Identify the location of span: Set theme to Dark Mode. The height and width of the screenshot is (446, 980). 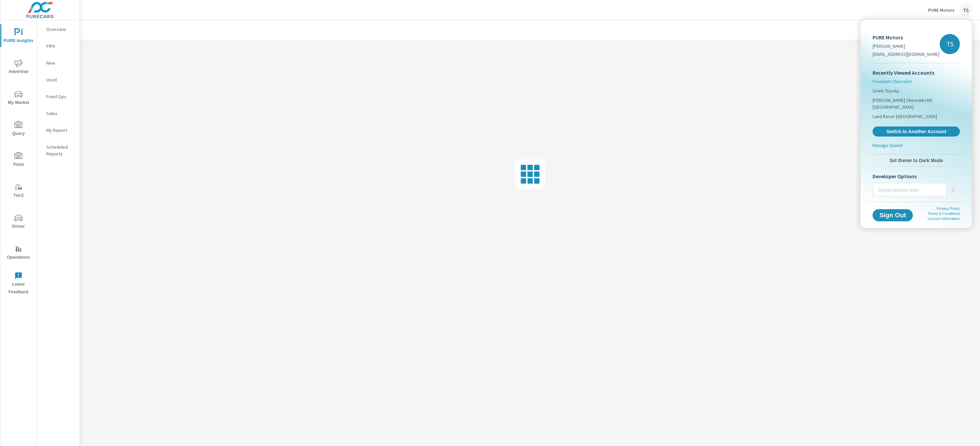
(917, 160).